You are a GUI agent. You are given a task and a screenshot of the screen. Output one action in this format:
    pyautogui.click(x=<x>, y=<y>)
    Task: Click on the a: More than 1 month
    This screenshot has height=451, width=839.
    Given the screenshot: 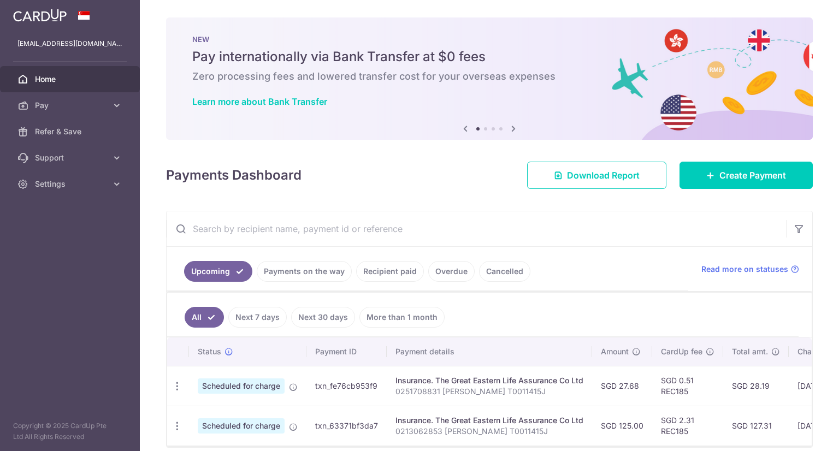 What is the action you would take?
    pyautogui.click(x=402, y=317)
    